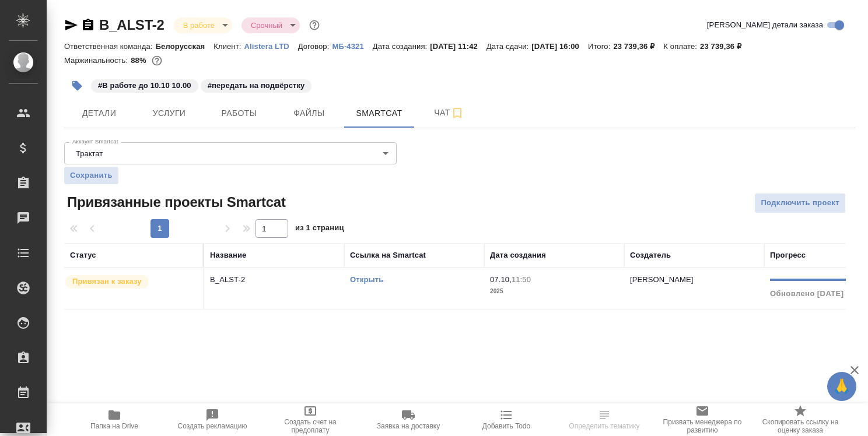 This screenshot has width=868, height=436. What do you see at coordinates (800, 203) in the screenshot?
I see `span: Подключить проект` at bounding box center [800, 203].